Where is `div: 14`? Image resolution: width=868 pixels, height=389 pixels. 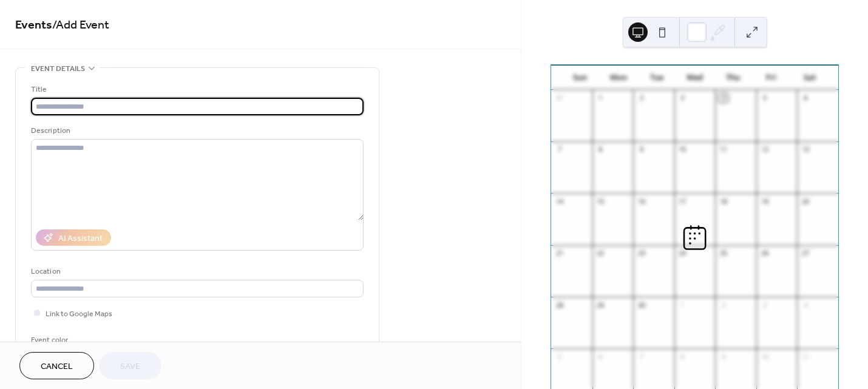 div: 14 is located at coordinates (559, 200).